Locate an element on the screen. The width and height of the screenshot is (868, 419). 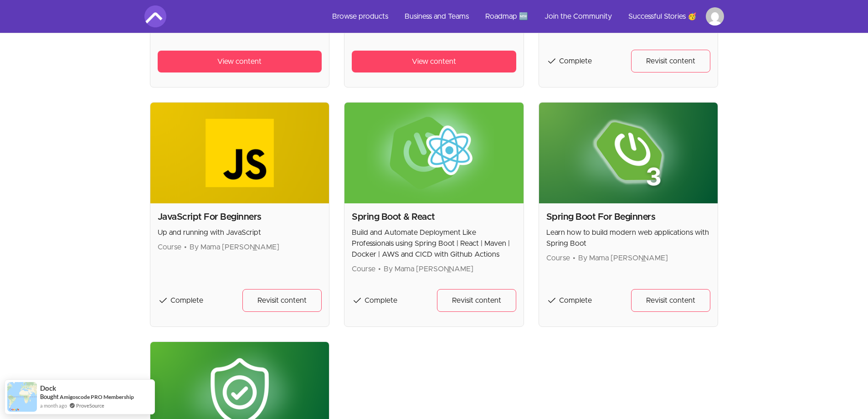
img: Amigoscode logo is located at coordinates (156, 17).